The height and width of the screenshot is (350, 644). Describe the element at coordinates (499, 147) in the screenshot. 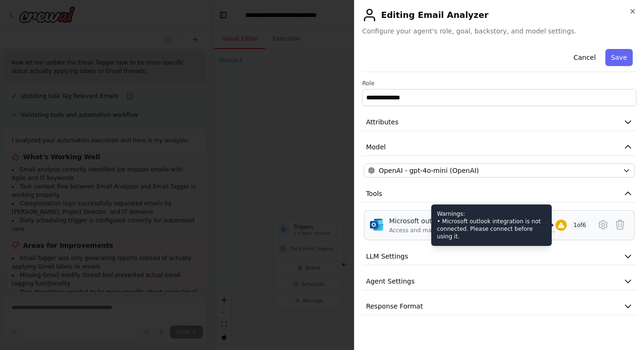

I see `button: Model` at that location.